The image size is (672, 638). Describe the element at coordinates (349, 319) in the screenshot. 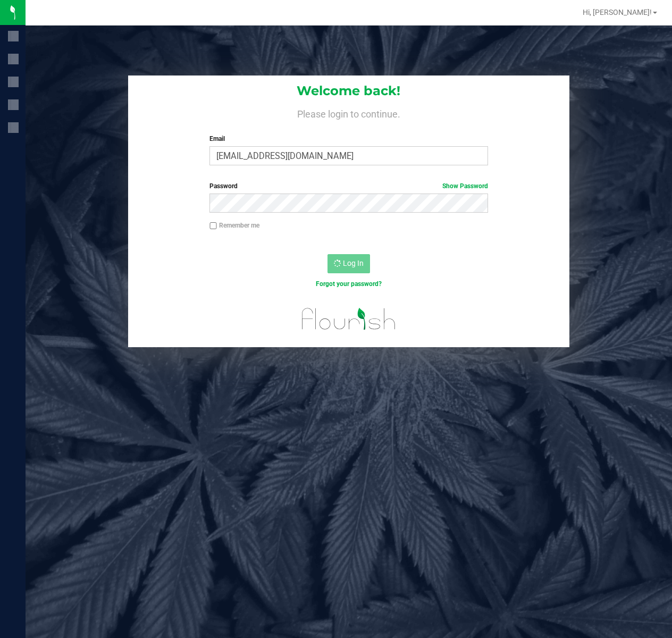

I see `img: flourish_logo.svg` at that location.